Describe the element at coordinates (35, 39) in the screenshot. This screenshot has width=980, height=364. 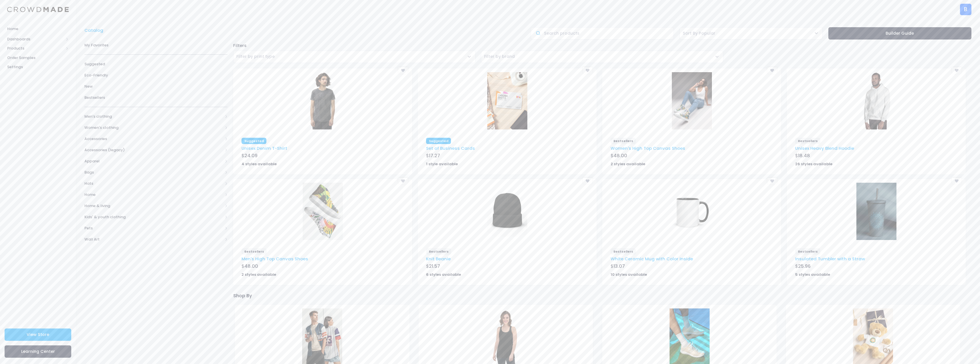
I see `span: Dashboards` at that location.